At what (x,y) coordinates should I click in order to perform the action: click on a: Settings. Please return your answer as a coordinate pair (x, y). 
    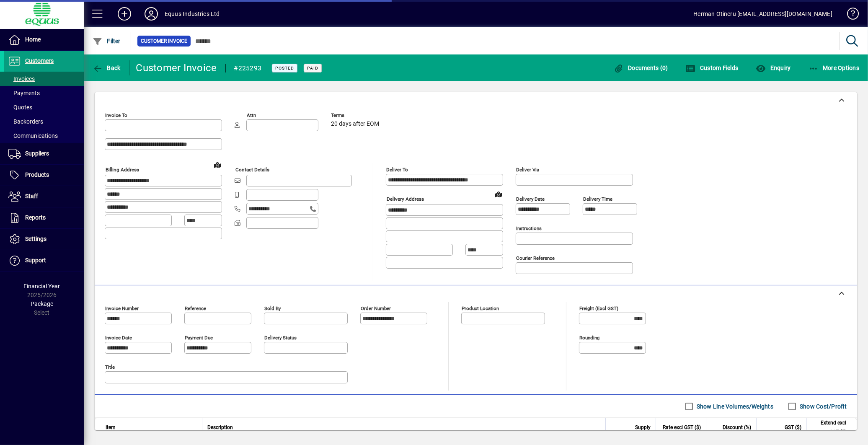
    Looking at the image, I should click on (44, 240).